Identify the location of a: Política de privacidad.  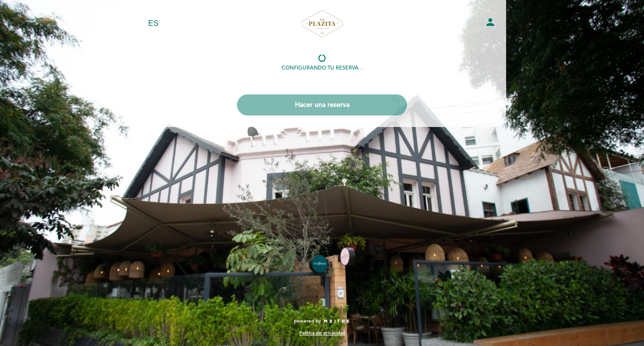
(322, 333).